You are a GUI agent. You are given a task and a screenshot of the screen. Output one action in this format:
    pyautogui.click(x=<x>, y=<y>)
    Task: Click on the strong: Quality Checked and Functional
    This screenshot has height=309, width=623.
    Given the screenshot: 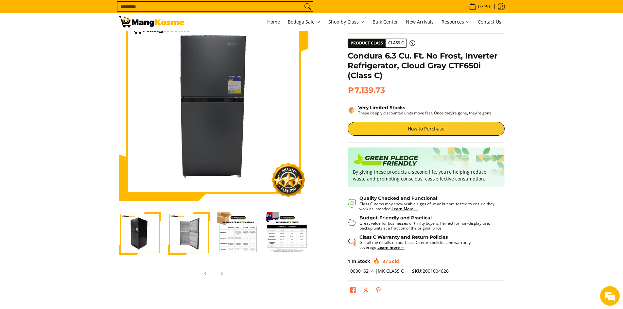 What is the action you would take?
    pyautogui.click(x=398, y=198)
    